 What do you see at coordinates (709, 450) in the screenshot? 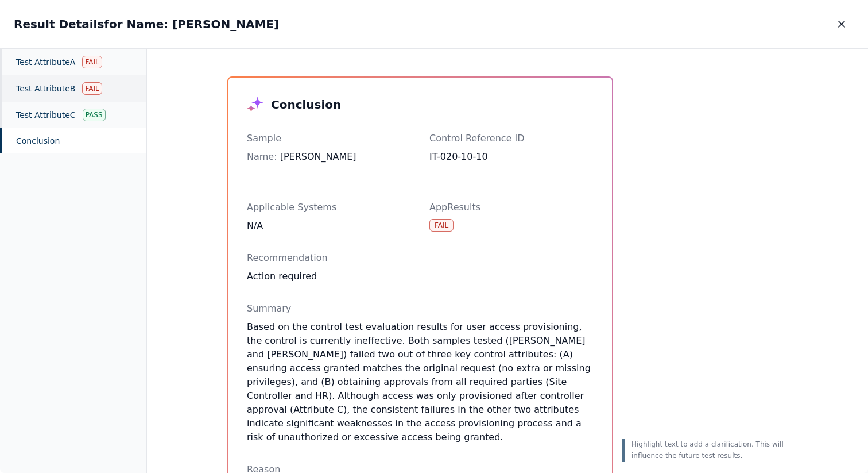
I see `p: Highlight text to add a clarification. This will influence the future test results.` at bounding box center [709, 450].